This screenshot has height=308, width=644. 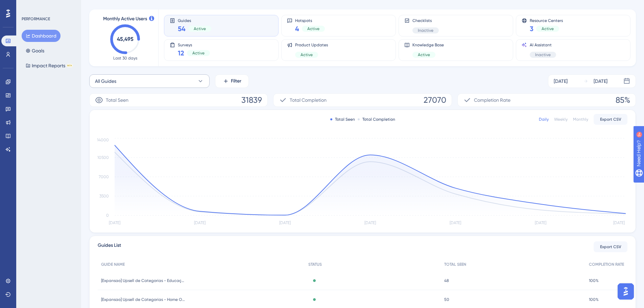 I want to click on button: Goals, so click(x=35, y=51).